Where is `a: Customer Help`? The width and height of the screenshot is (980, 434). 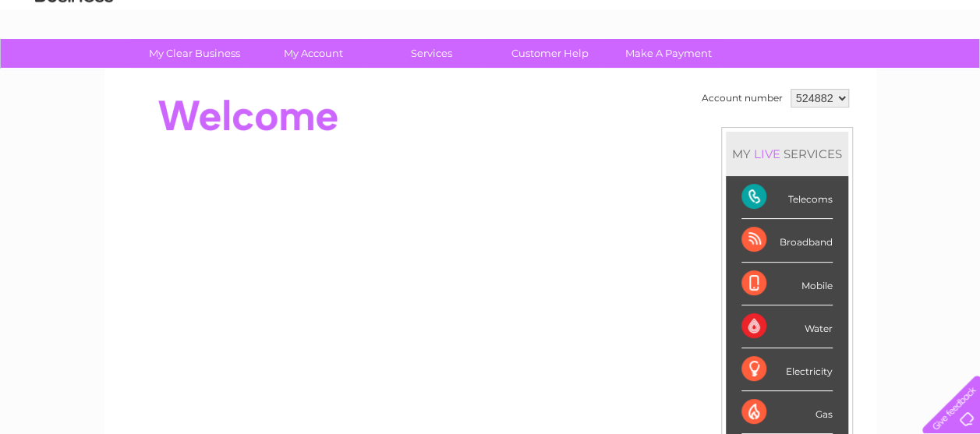
a: Customer Help is located at coordinates (550, 53).